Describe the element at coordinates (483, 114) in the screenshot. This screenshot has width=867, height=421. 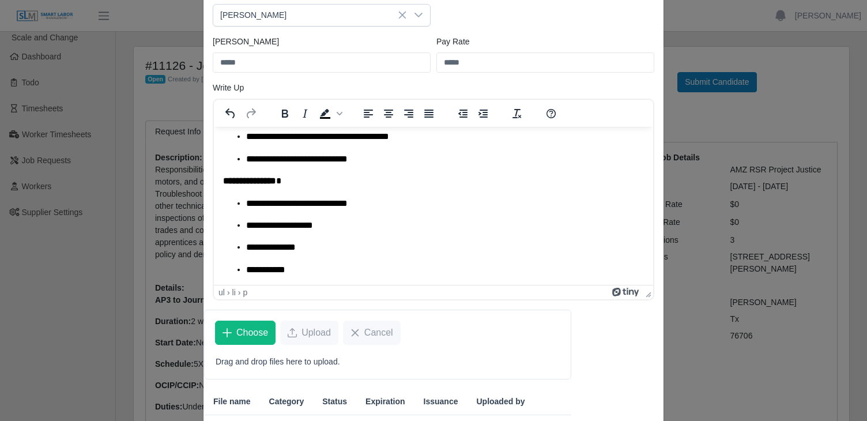
I see `button: Increase indent` at that location.